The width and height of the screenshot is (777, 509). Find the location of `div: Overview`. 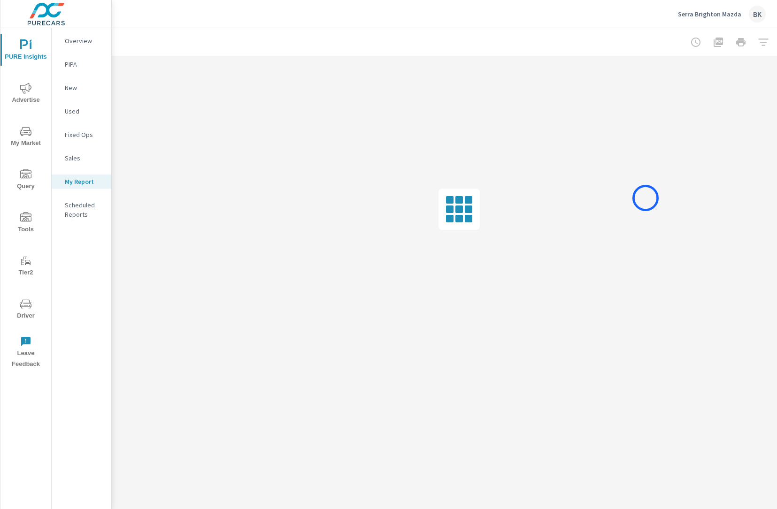

div: Overview is located at coordinates (81, 41).